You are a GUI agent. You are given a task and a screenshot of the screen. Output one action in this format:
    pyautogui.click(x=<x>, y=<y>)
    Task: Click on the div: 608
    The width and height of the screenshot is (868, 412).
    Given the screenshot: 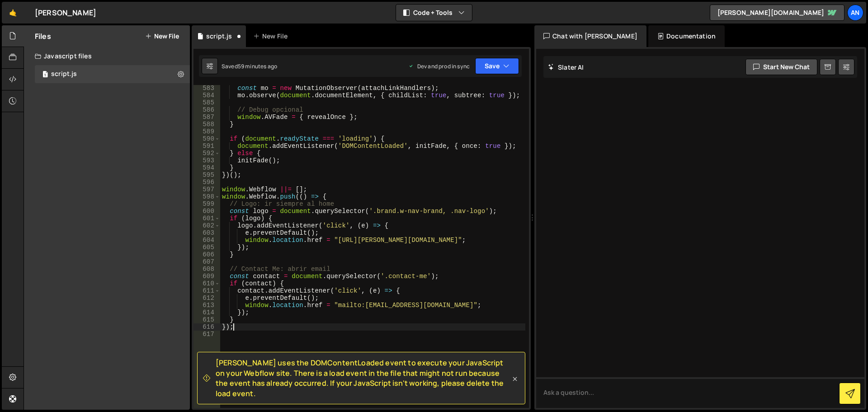 What is the action you would take?
    pyautogui.click(x=207, y=269)
    